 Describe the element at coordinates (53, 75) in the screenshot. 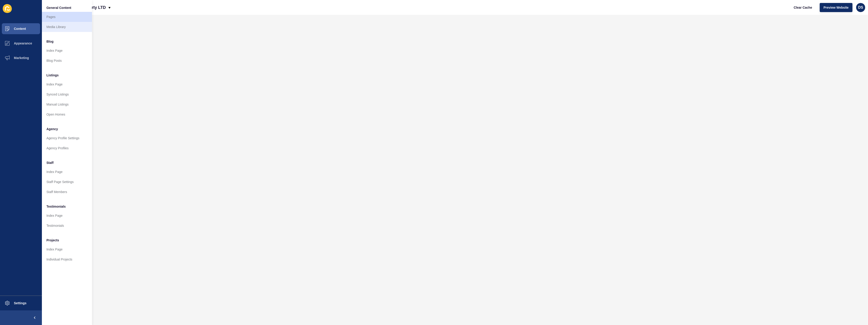

I see `span: Listings` at that location.